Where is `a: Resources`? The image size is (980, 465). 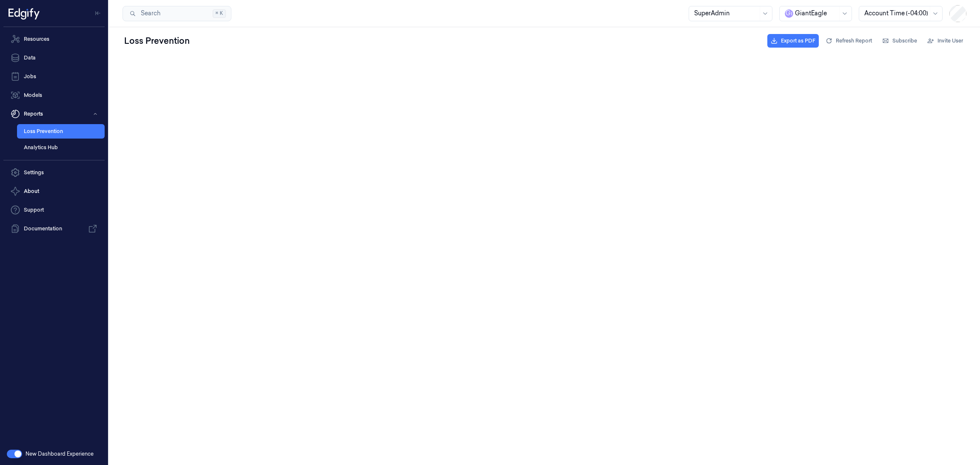
a: Resources is located at coordinates (54, 39).